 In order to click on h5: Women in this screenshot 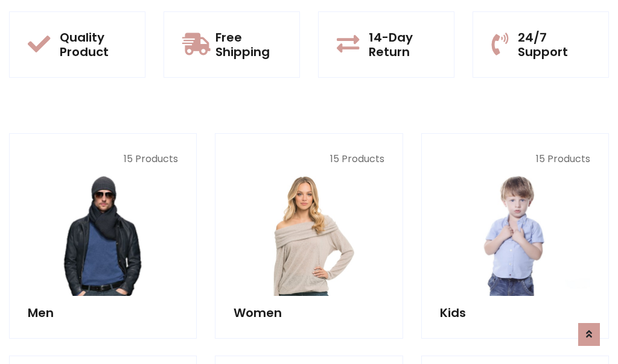, I will do `click(309, 313)`.